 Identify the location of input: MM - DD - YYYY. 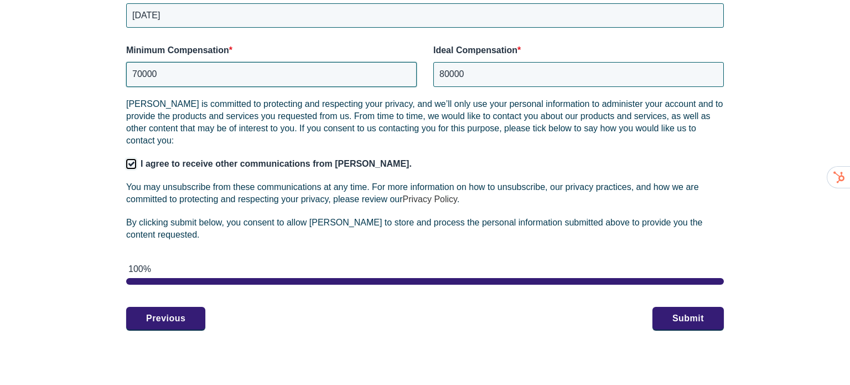
(425, 15).